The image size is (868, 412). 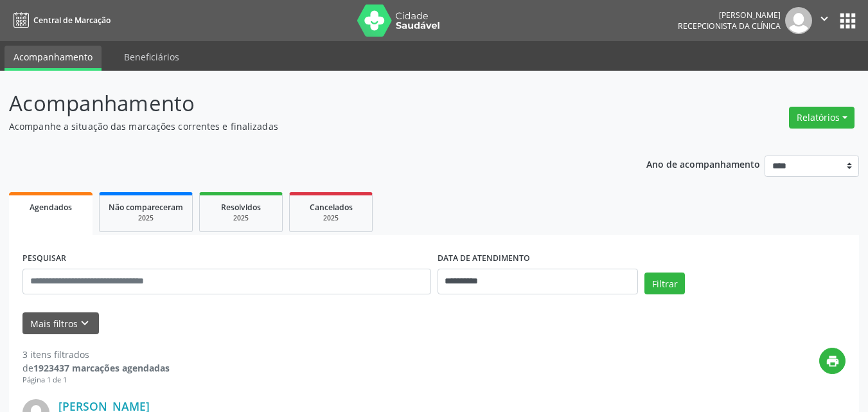 I want to click on img: img, so click(x=799, y=21).